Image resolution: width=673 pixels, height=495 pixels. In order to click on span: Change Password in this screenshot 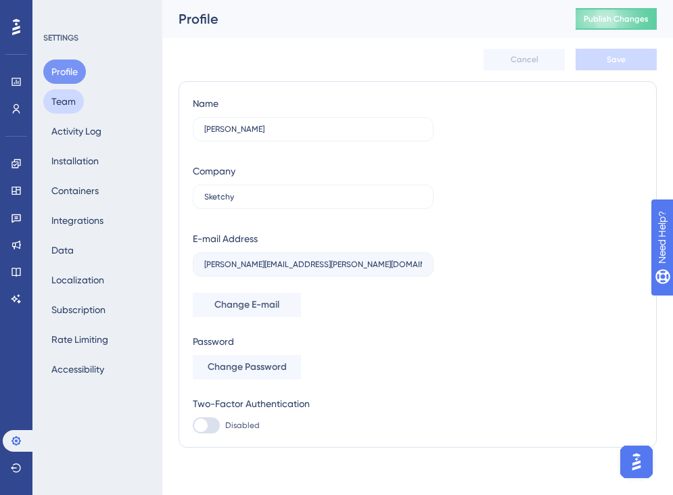, I will do `click(247, 367)`.